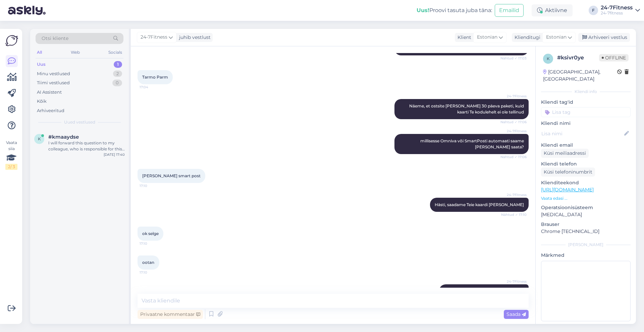  Describe the element at coordinates (118, 74) in the screenshot. I see `div: 2` at that location.